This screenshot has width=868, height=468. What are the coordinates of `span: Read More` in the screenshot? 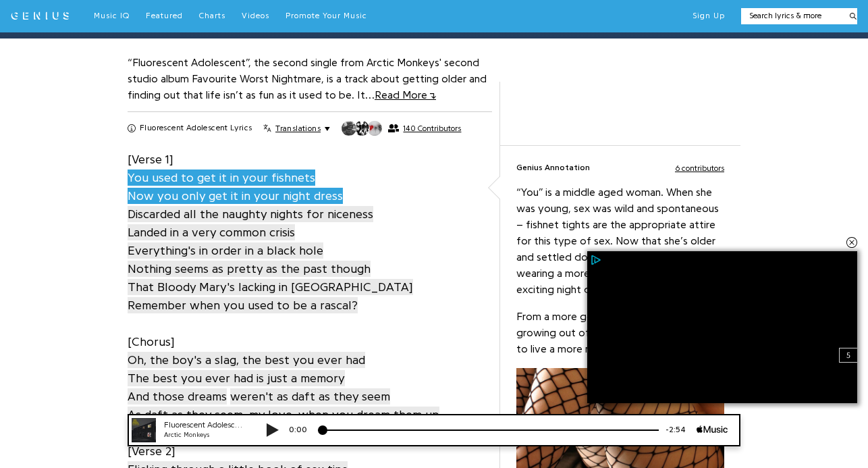 It's located at (405, 95).